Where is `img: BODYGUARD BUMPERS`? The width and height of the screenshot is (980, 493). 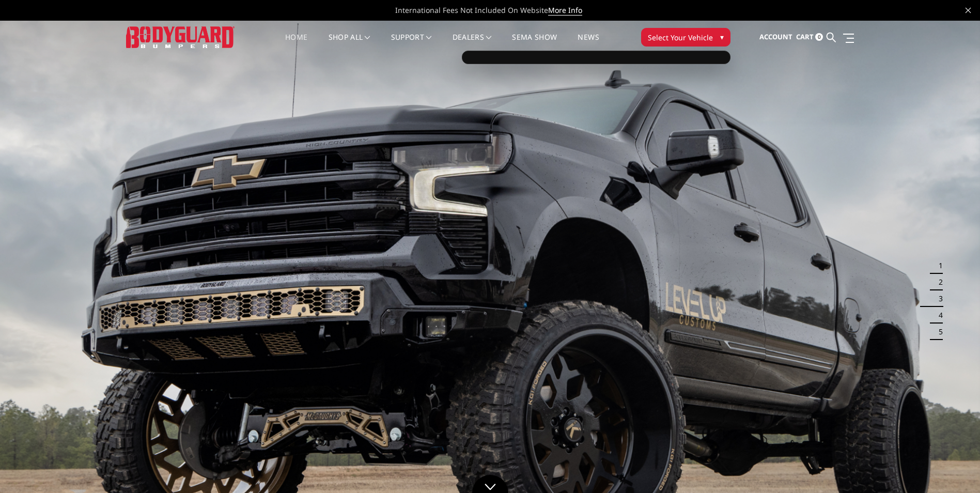
img: BODYGUARD BUMPERS is located at coordinates (180, 37).